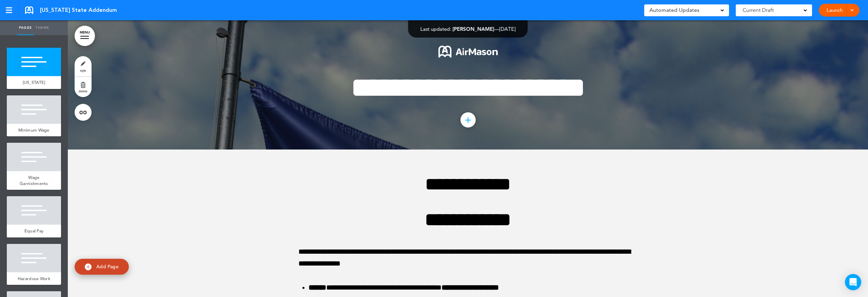  Describe the element at coordinates (108, 267) in the screenshot. I see `span: Add Page` at that location.